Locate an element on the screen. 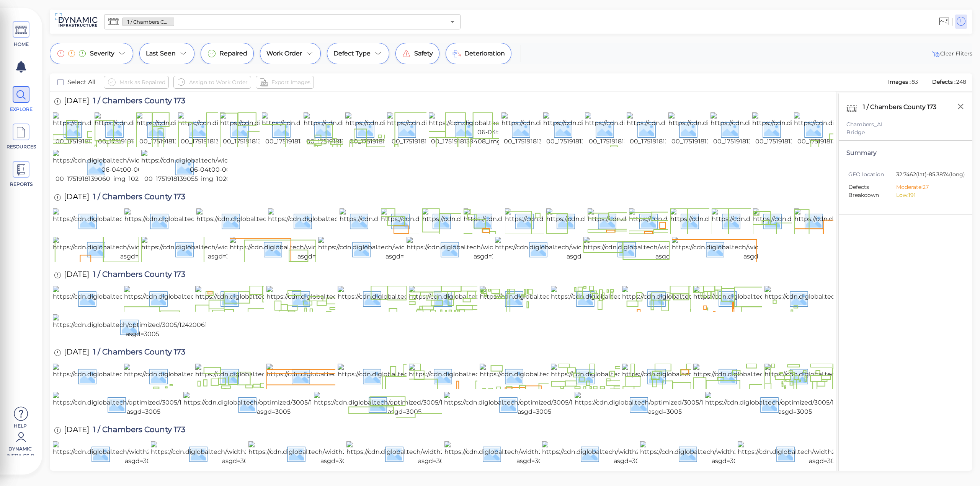 Image resolution: width=980 pixels, height=486 pixels. button: Export Images is located at coordinates (285, 82).